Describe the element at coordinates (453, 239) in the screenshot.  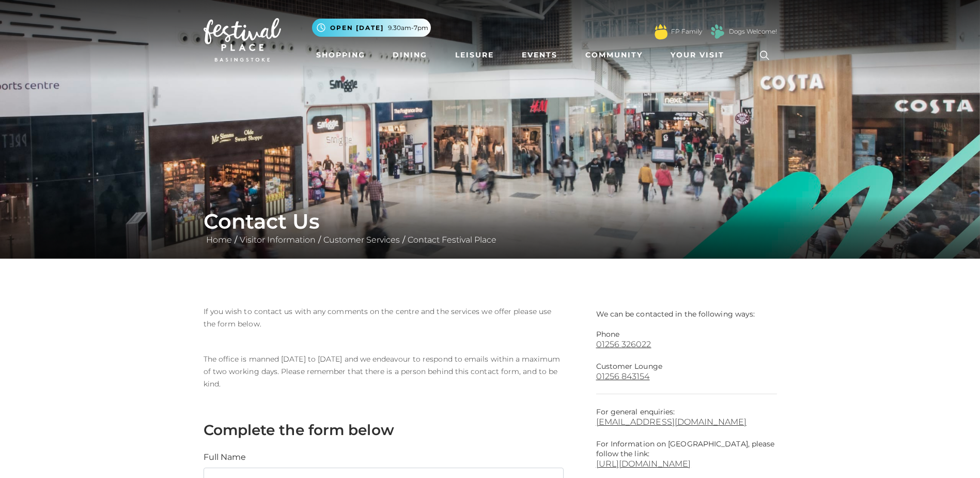
I see `a: Contact Festival Place` at that location.